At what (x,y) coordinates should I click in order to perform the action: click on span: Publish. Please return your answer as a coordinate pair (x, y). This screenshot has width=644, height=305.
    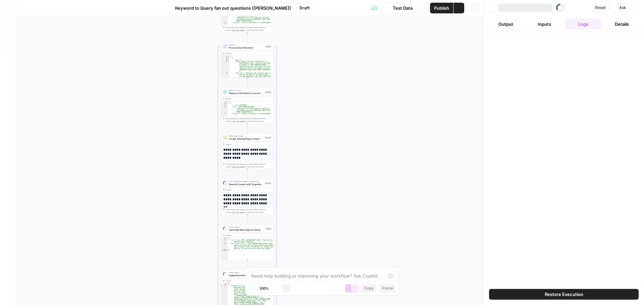
    Looking at the image, I should click on (442, 8).